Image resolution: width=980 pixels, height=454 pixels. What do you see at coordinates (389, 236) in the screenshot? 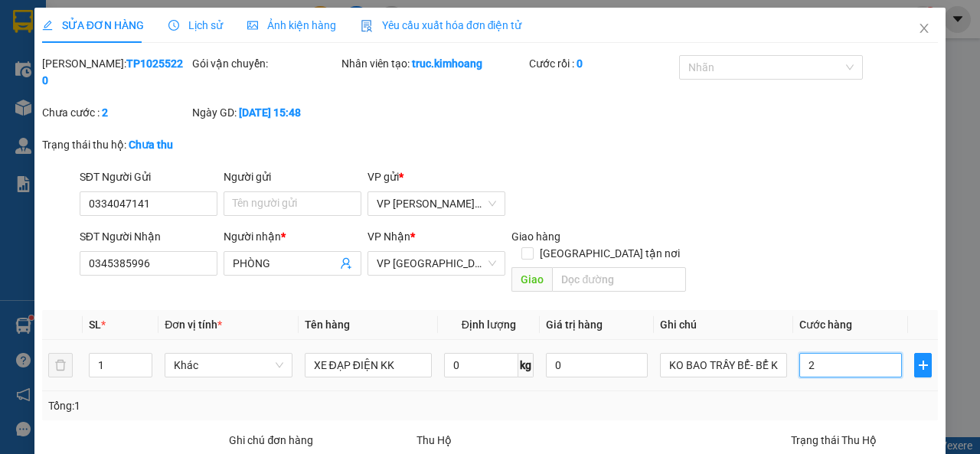
I see `span: VP Nhận` at bounding box center [389, 236].